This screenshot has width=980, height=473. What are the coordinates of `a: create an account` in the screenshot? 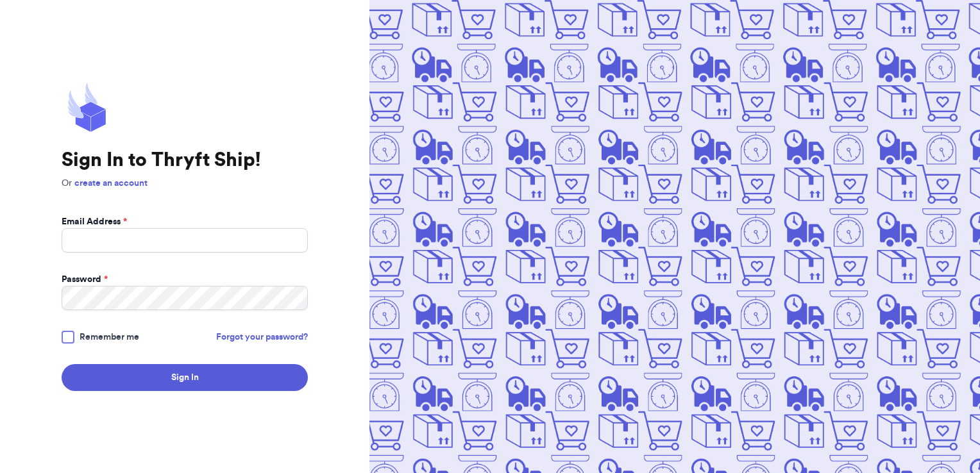 It's located at (111, 183).